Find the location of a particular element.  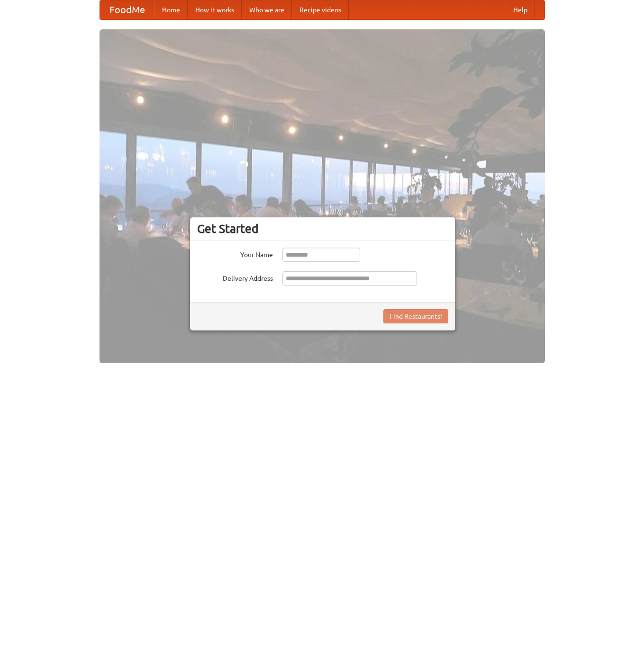

a: How it works is located at coordinates (215, 10).